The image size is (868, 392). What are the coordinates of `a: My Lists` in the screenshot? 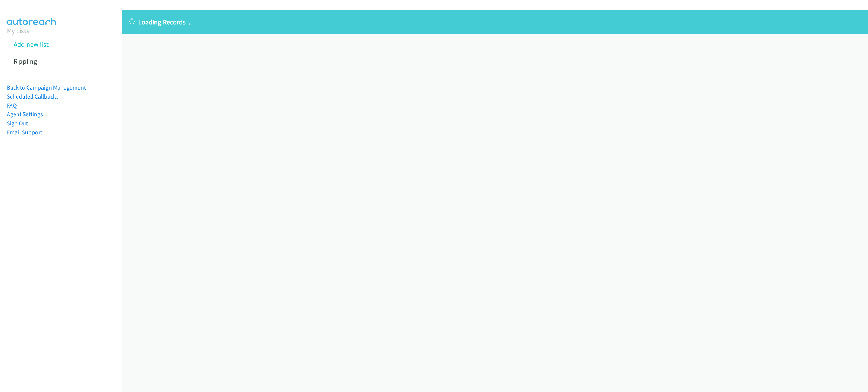 It's located at (18, 31).